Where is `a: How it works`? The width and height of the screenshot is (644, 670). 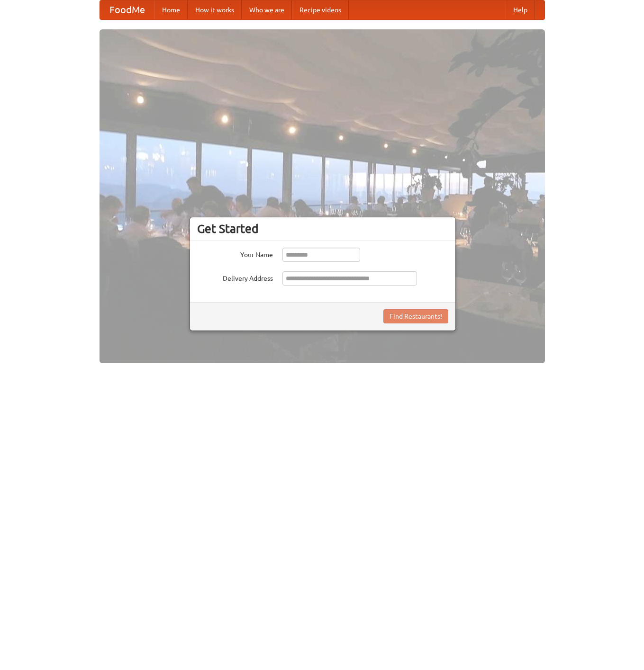 a: How it works is located at coordinates (215, 10).